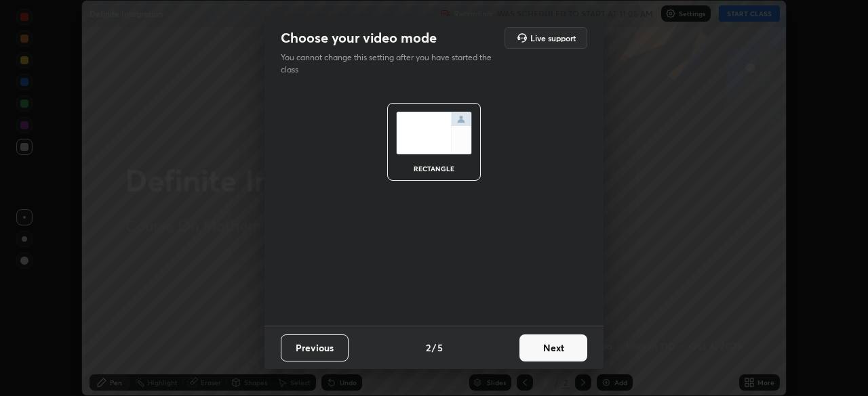 The image size is (868, 396). I want to click on button: Next, so click(553, 349).